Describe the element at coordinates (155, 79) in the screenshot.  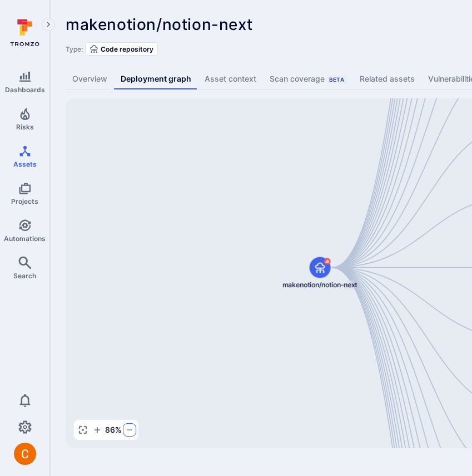
I see `a: Deployment graph` at that location.